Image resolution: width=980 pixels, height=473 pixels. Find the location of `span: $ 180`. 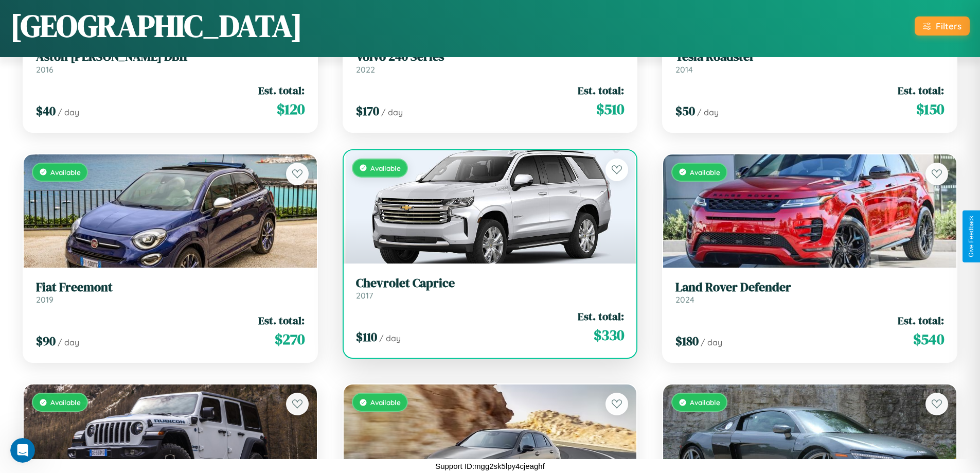

span: $ 180 is located at coordinates (687, 341).